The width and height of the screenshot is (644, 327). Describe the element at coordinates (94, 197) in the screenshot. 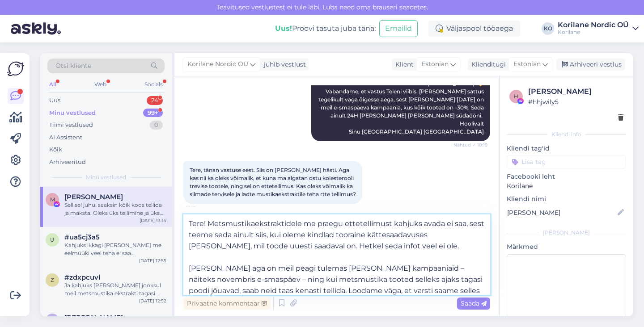

I see `span: Monika Hamadeh` at that location.